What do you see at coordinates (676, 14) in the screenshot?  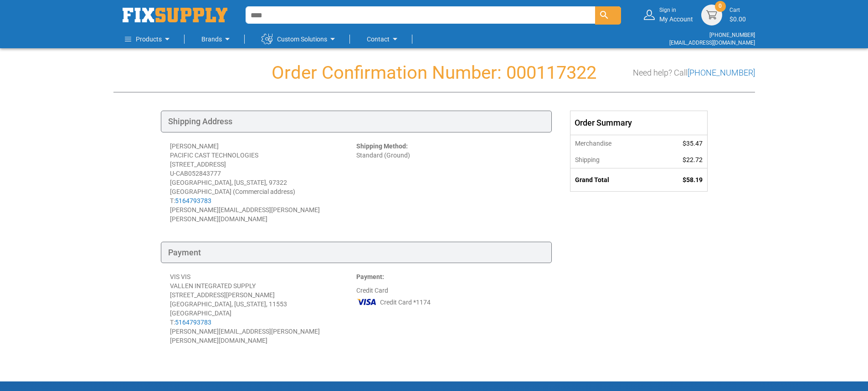 I see `div: My Account` at bounding box center [676, 14].